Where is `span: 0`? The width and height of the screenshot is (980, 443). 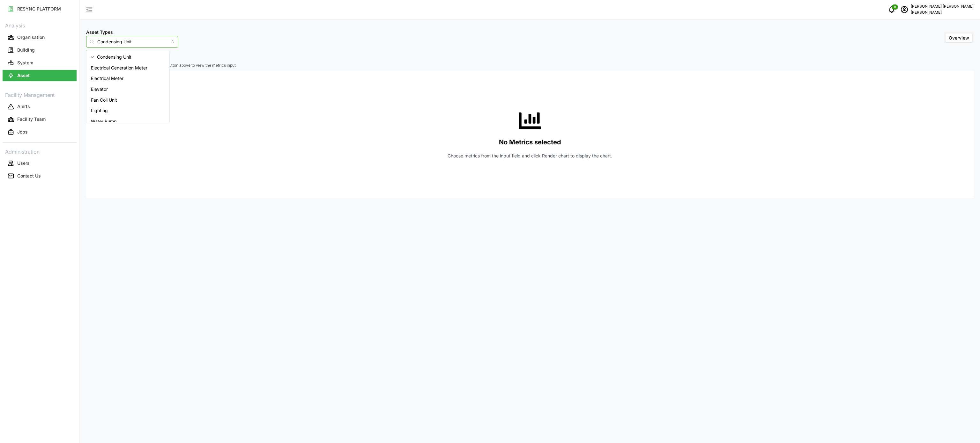 span: 0 is located at coordinates (895, 7).